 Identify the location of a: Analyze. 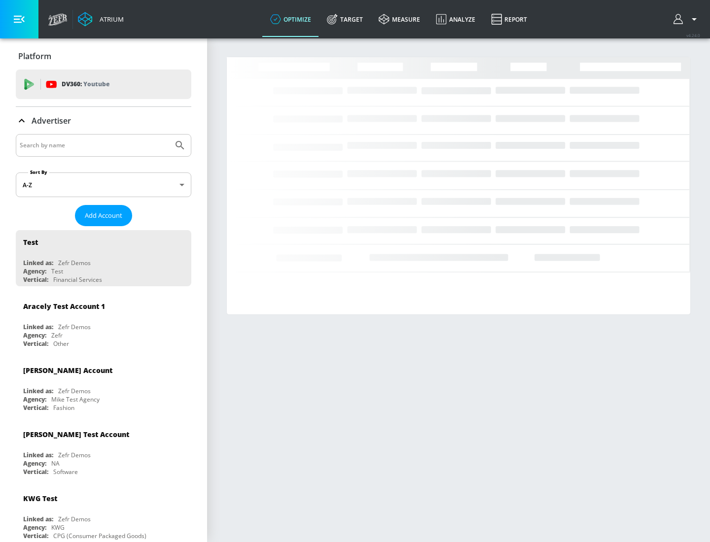
(456, 19).